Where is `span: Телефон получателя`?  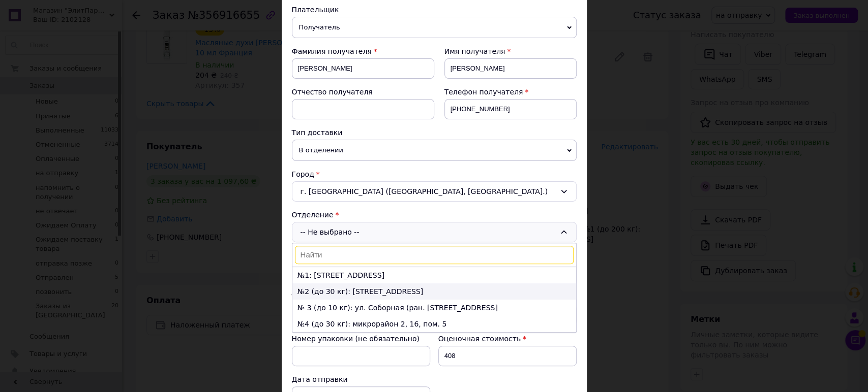
span: Телефон получателя is located at coordinates (483, 92).